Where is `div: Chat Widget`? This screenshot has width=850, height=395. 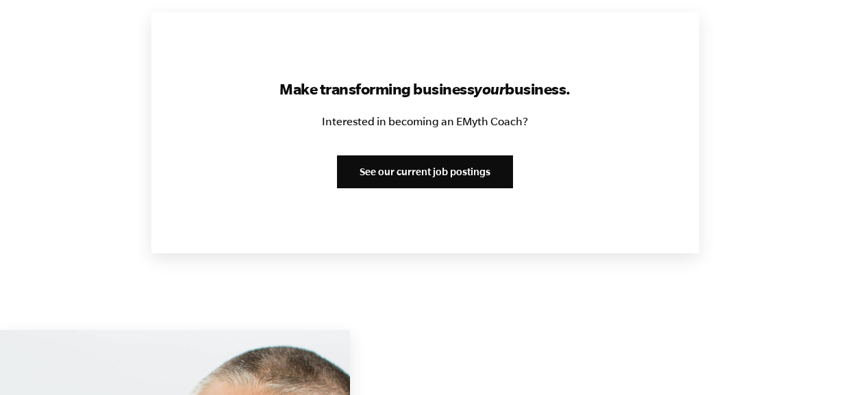 div: Chat Widget is located at coordinates (816, 362).